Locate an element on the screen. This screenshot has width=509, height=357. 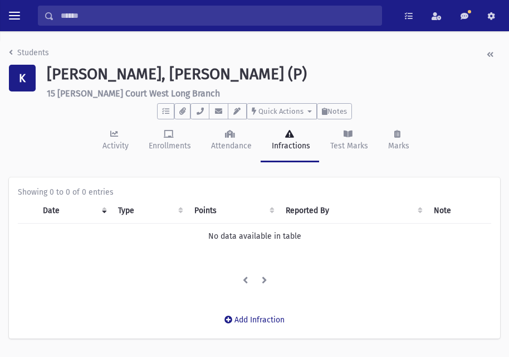
button: Add Infraction is located at coordinates (255, 319).